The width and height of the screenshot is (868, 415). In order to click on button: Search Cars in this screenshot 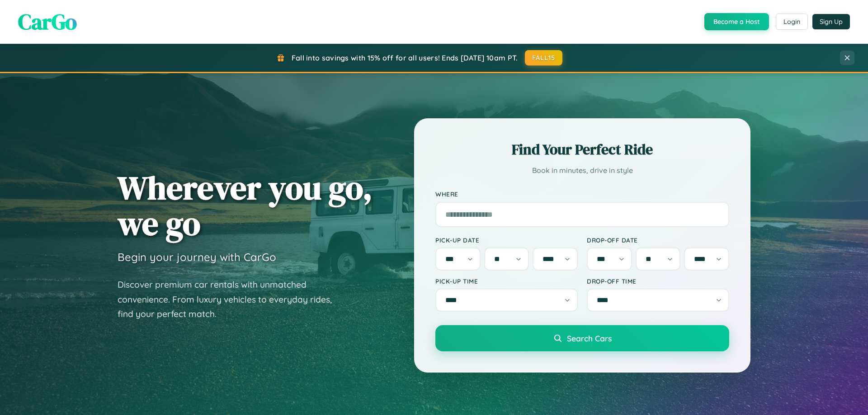, I will do `click(583, 339)`.